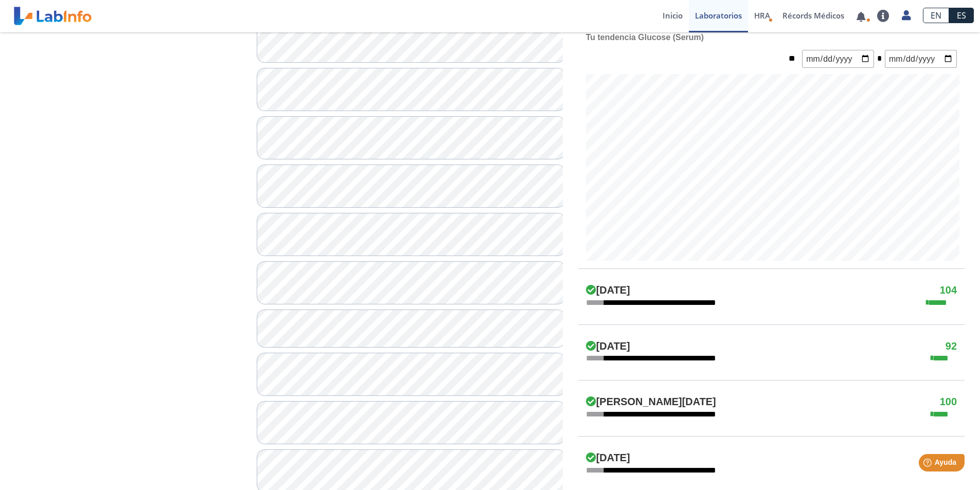  Describe the element at coordinates (644, 37) in the screenshot. I see `b: Tu tendencia Glucose (Serum)` at that location.